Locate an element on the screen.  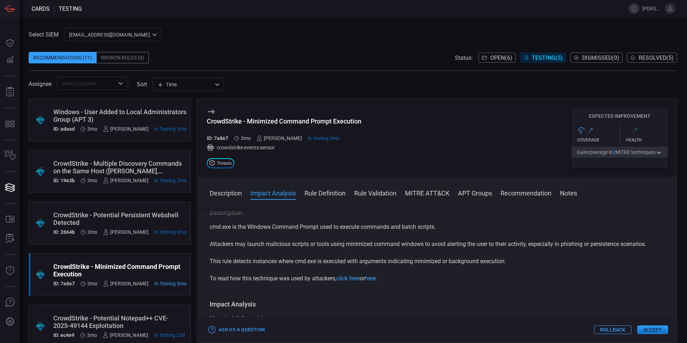
span: Jul 21, 2025 3:17 PM is located at coordinates (170, 129).